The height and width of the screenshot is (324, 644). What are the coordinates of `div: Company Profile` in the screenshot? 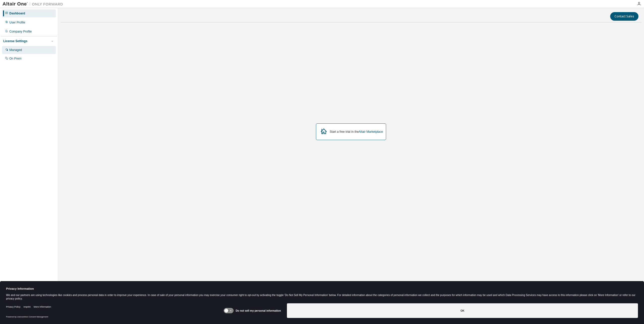 It's located at (20, 32).